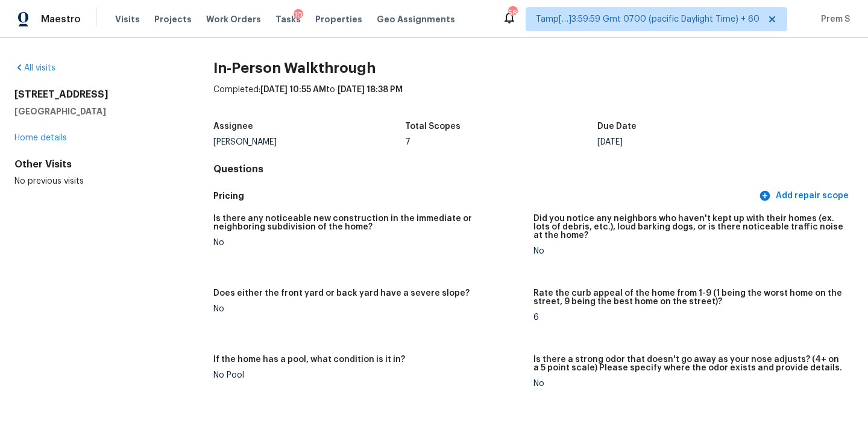 The width and height of the screenshot is (868, 421). Describe the element at coordinates (616, 127) in the screenshot. I see `h5: Due Date` at that location.